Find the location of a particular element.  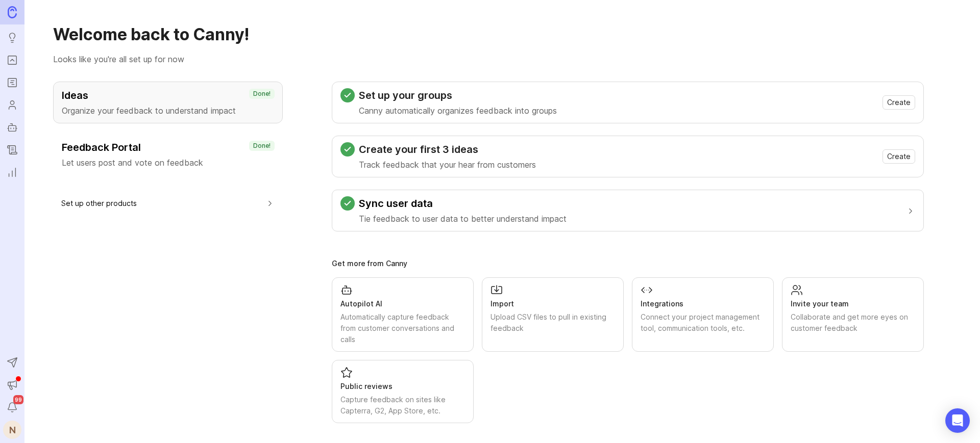

div: Invite your team is located at coordinates (852, 304).